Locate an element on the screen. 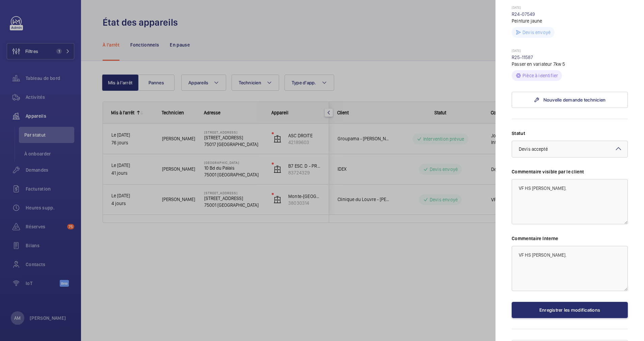 The width and height of the screenshot is (644, 341). p: Peinture jaune is located at coordinates (570, 21).